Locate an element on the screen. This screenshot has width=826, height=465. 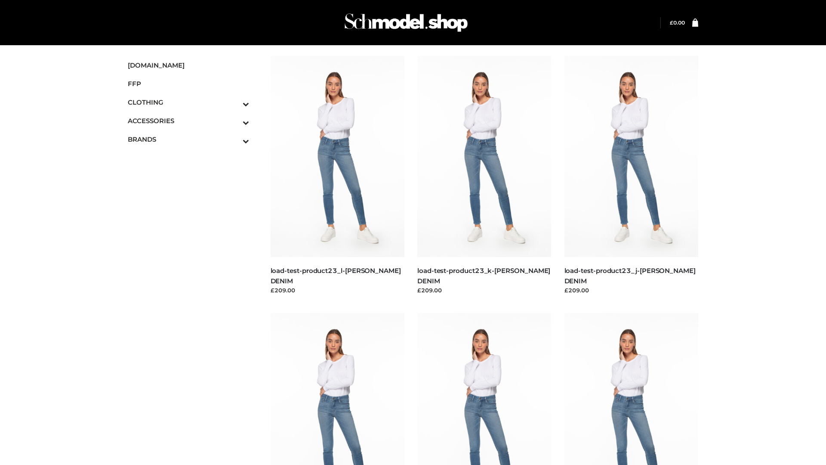
a: Schmodel Admin 964 is located at coordinates (406, 22).